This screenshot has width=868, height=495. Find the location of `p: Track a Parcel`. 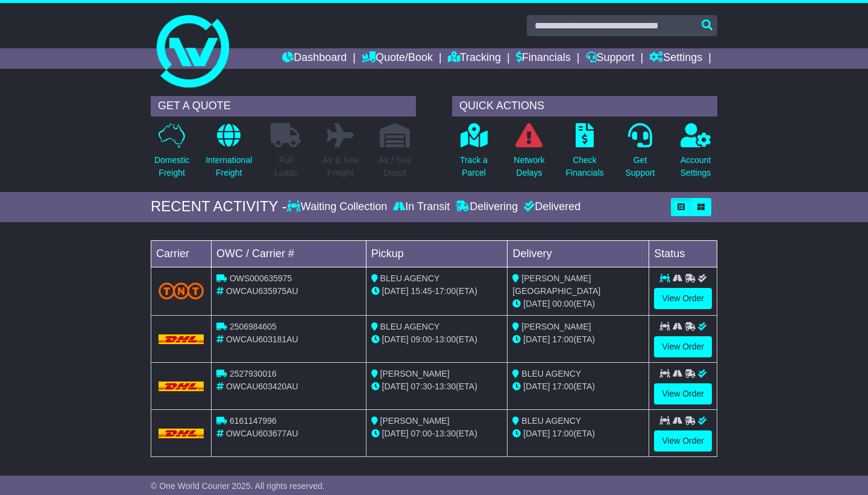

p: Track a Parcel is located at coordinates (474, 166).